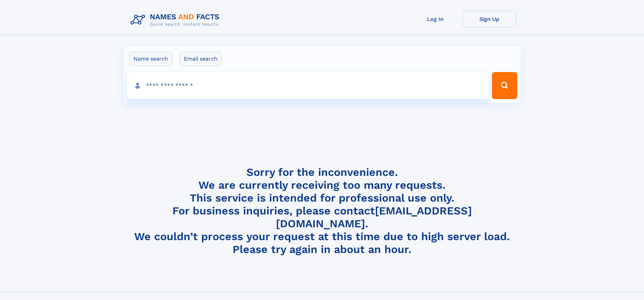  What do you see at coordinates (436, 19) in the screenshot?
I see `a: Log In` at bounding box center [436, 19].